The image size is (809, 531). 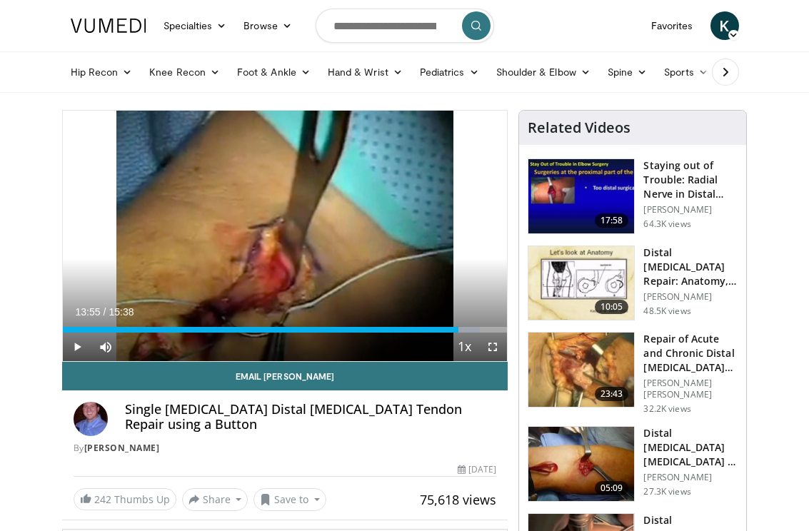 What do you see at coordinates (581, 370) in the screenshot?
I see `img: bennett_acute_distal_biceps_3.png.150x105_q85_crop-smart_upscale.jpg` at bounding box center [581, 370].